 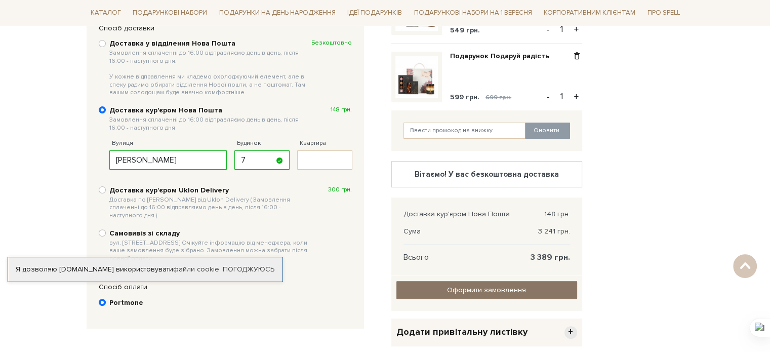 What do you see at coordinates (462, 332) in the screenshot?
I see `span: Додати привітальну листівку` at bounding box center [462, 332].